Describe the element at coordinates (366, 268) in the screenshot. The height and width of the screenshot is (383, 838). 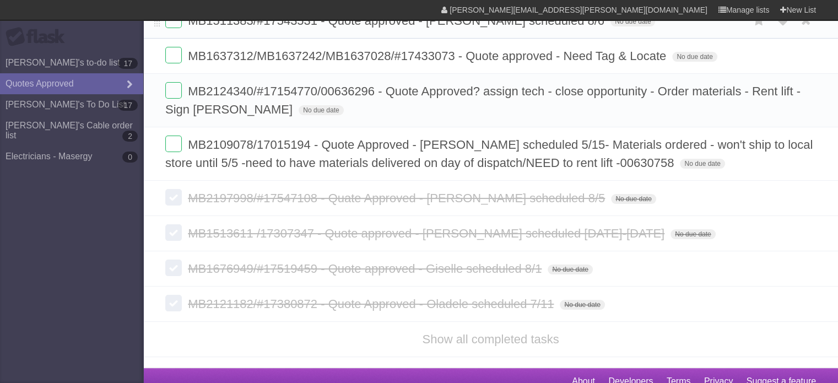
I see `span: MB1676949/#17519459 - Quote approved - Giselle scheduled 8/1` at that location.